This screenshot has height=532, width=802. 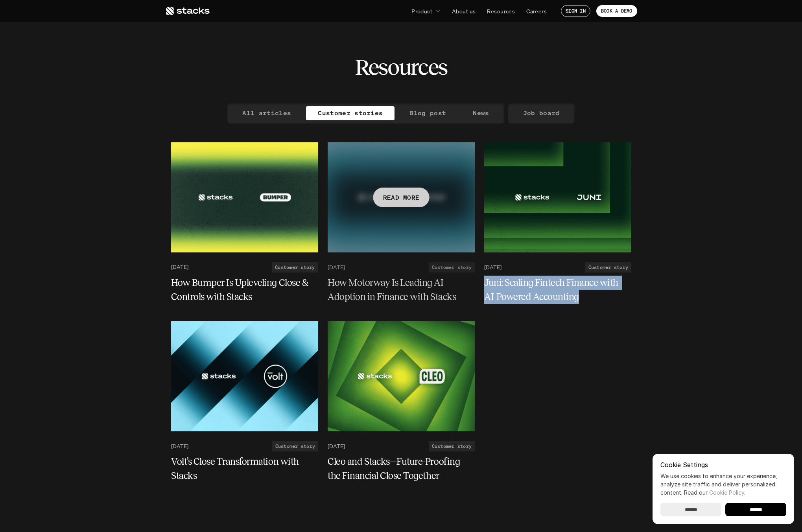 I want to click on a: Customer stories, so click(x=350, y=113).